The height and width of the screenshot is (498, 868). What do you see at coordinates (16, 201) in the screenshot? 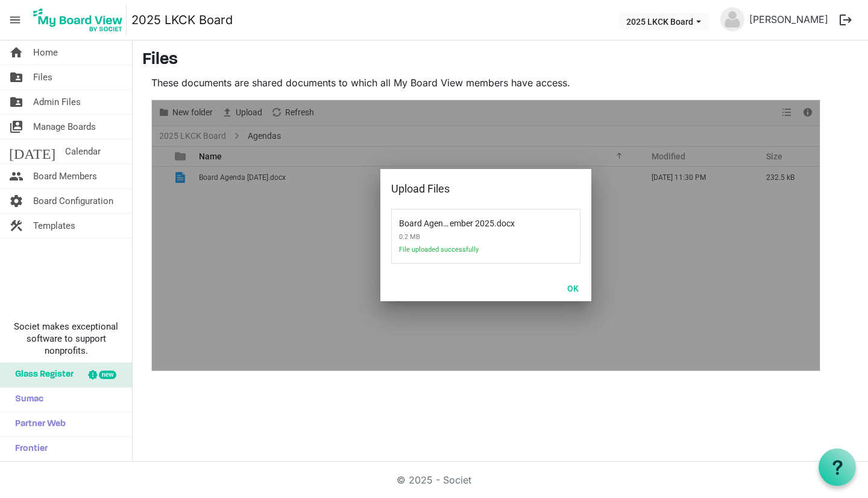
I see `span: settings` at bounding box center [16, 201].